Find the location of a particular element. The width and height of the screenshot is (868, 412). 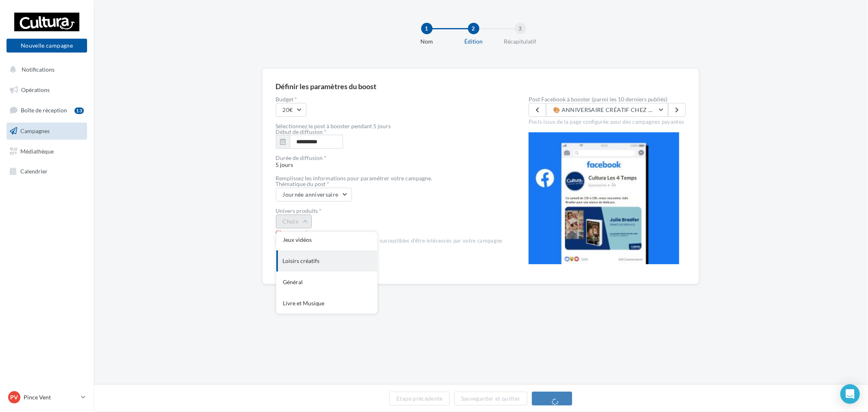

div: Champ requis is located at coordinates (389, 233).